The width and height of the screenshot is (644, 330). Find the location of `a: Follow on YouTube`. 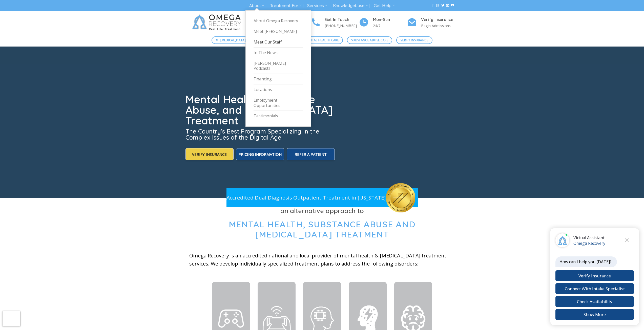

a: Follow on YouTube is located at coordinates (452, 6).